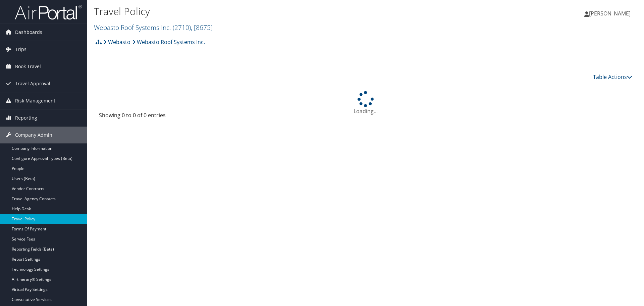 Image resolution: width=644 pixels, height=306 pixels. I want to click on span: Company Admin, so click(33, 135).